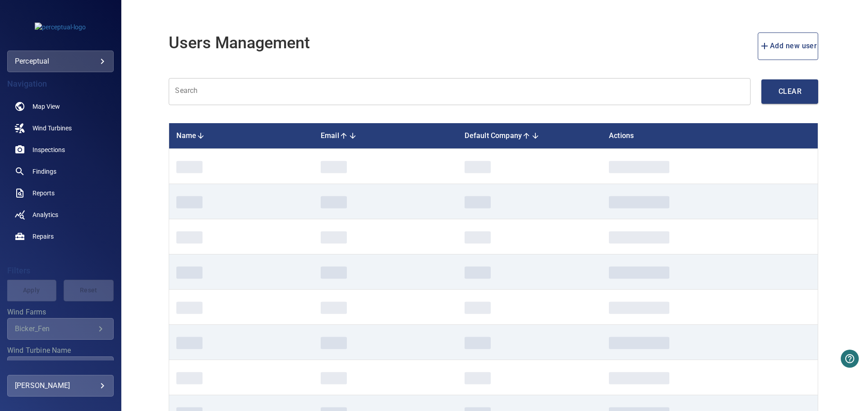 The image size is (866, 411). I want to click on label: Wind Farms, so click(60, 312).